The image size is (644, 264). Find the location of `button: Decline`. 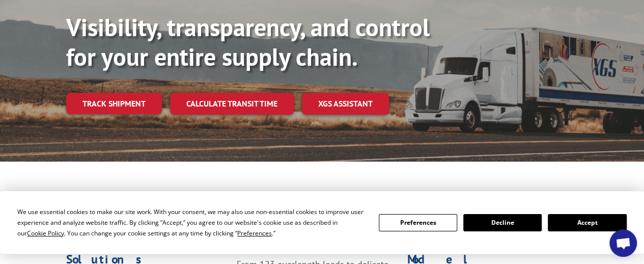

button: Decline is located at coordinates (502, 223).